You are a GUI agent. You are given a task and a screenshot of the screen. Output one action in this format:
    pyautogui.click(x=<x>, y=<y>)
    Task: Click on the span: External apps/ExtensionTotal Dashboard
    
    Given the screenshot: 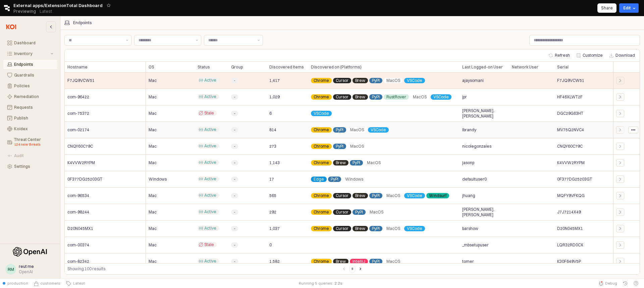 What is the action you would take?
    pyautogui.click(x=58, y=6)
    